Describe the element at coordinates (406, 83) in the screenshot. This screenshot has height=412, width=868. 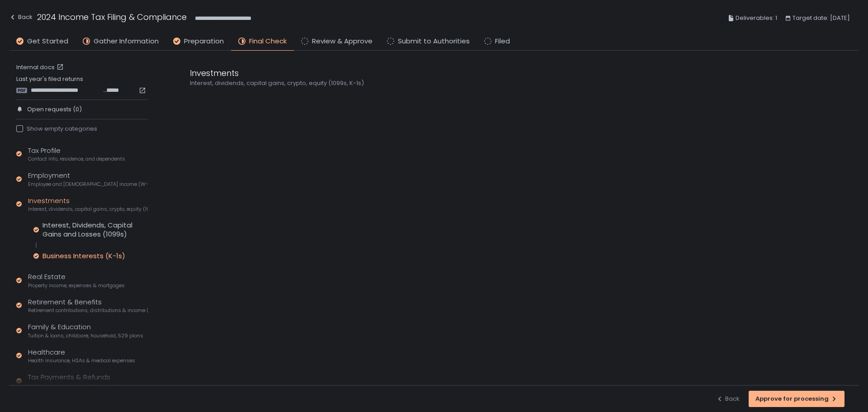
I see `div: Interest, dividends, capital gains, crypto, equity (1099s, K-1s)` at that location.